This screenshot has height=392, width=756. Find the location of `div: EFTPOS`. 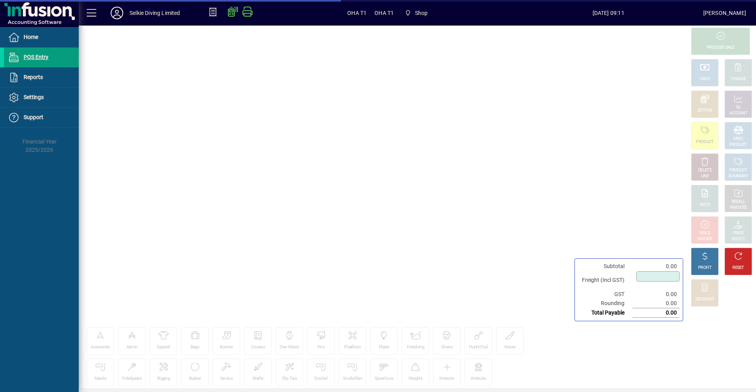

div: EFTPOS is located at coordinates (704, 111).